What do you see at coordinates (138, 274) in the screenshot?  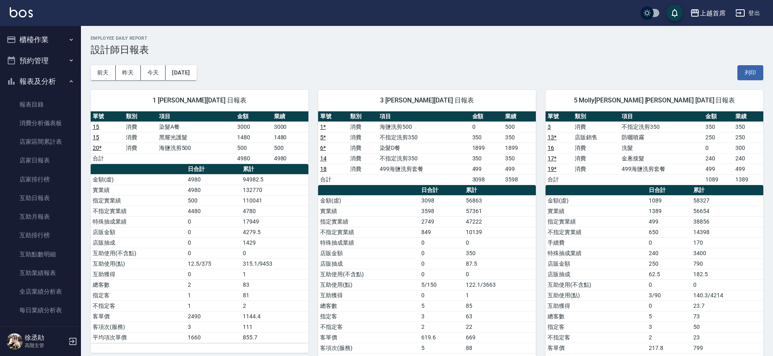 I see `td: 互助獲得` at bounding box center [138, 274].